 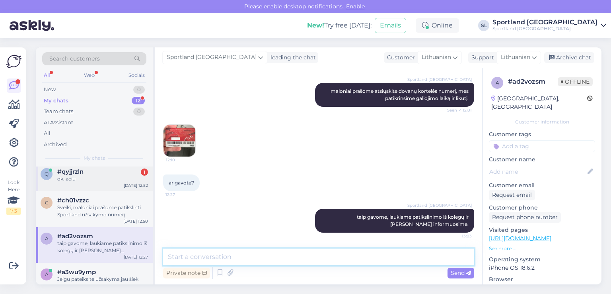 I want to click on span: Offline, so click(x=576, y=82).